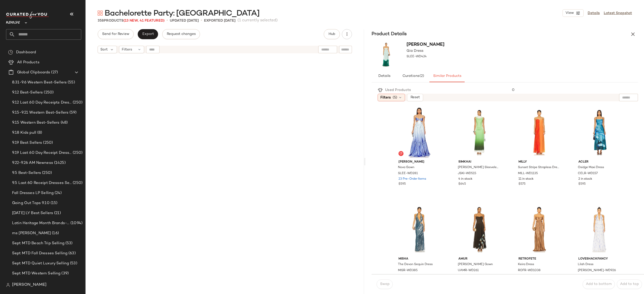 This screenshot has width=644, height=294. What do you see at coordinates (420, 132) in the screenshot?
I see `img: SLEE-WD281_V1.jpg` at bounding box center [420, 132].